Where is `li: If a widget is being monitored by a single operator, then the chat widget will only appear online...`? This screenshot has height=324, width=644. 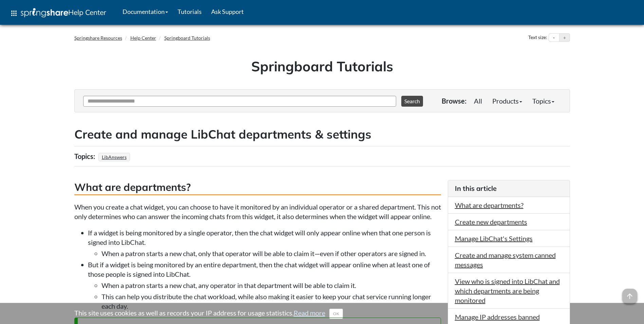 li: If a widget is being monitored by a single operator, then the chat widget will only appear online... is located at coordinates (265, 243).